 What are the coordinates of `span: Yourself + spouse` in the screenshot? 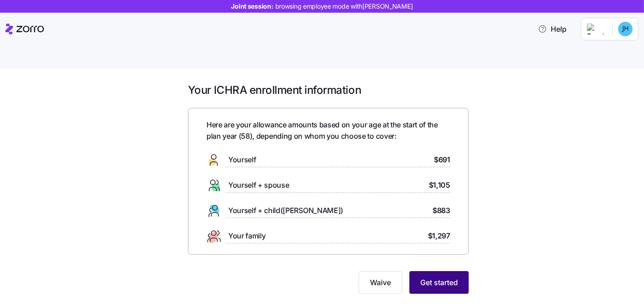 It's located at (259, 185).